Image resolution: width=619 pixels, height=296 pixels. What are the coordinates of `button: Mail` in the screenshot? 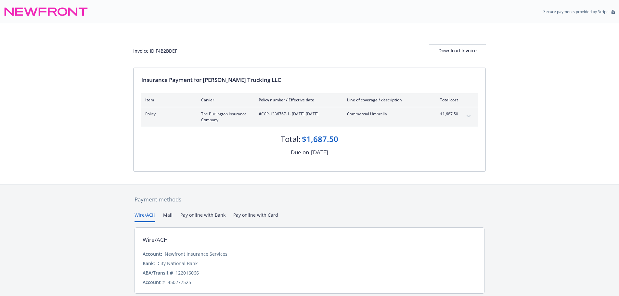 It's located at (168, 217).